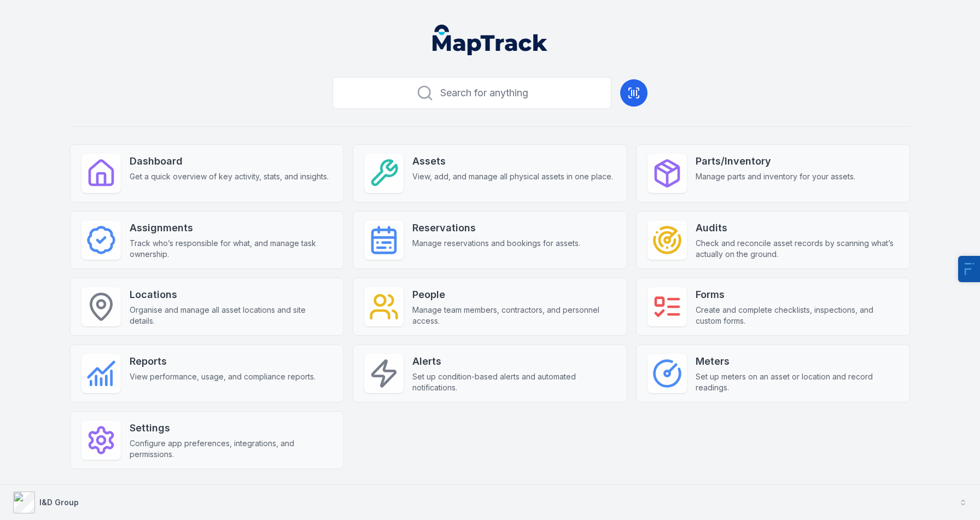 This screenshot has height=520, width=980. I want to click on span: View performance, usage, and compliance reports., so click(223, 376).